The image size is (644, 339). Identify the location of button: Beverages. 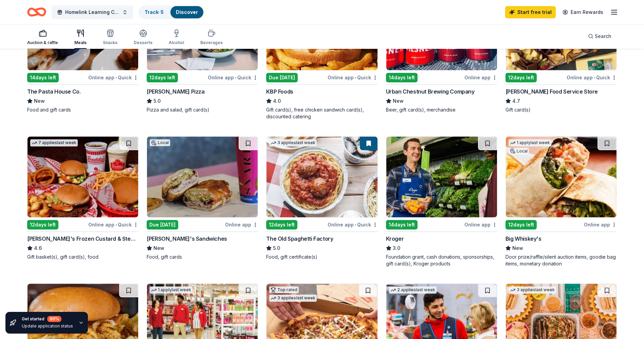
(211, 38).